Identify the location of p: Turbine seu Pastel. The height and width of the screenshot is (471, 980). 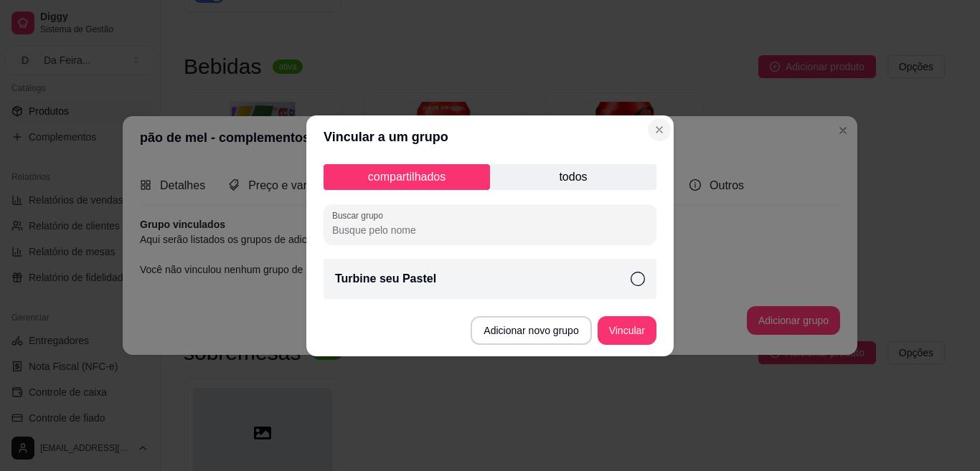
(385, 279).